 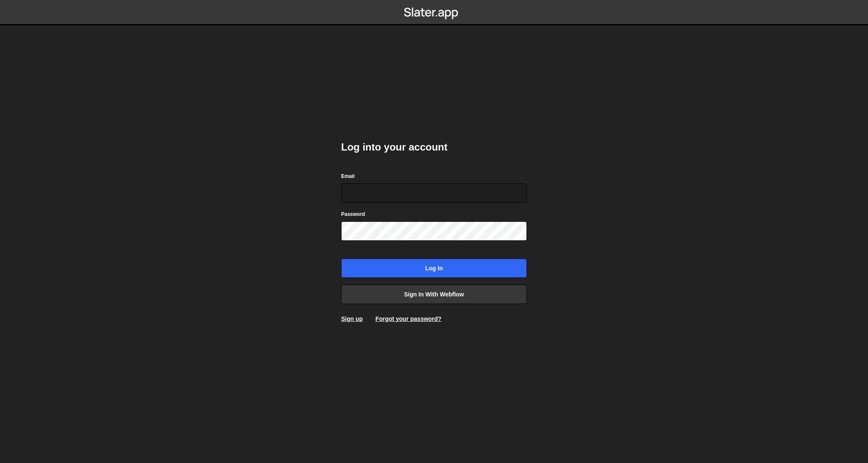 What do you see at coordinates (348, 176) in the screenshot?
I see `label: Email` at bounding box center [348, 176].